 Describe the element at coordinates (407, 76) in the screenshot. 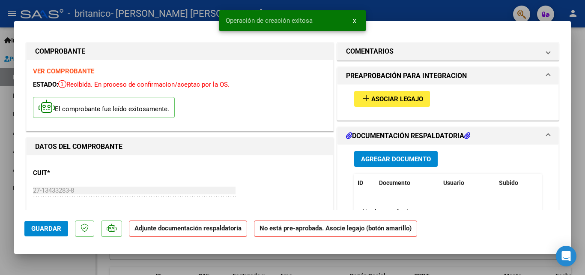

I see `h1: PREAPROBACIÓN PARA INTEGRACION` at that location.